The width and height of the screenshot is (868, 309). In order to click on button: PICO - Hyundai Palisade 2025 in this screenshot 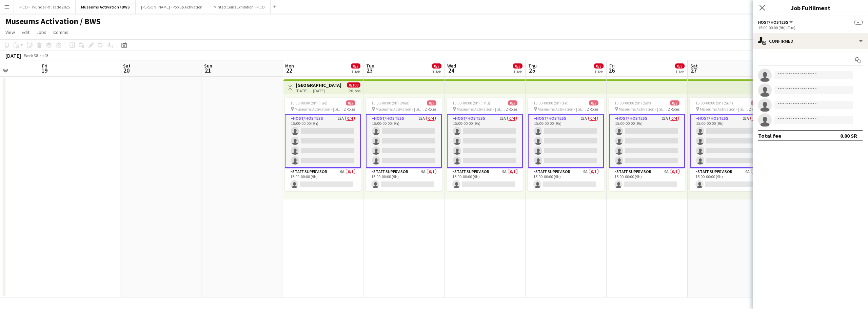, I will do `click(45, 7)`.